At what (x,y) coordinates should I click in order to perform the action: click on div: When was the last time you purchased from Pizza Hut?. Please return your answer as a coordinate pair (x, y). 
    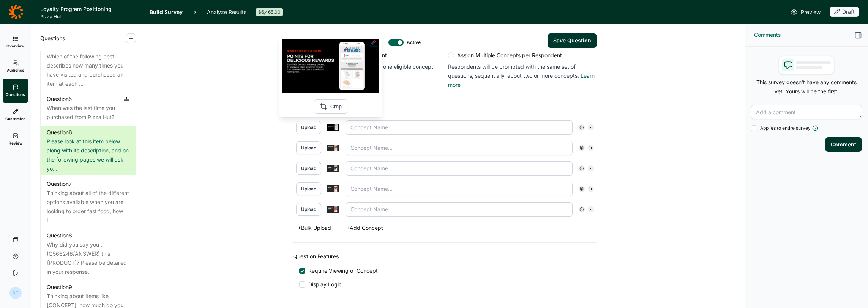
    Looking at the image, I should click on (88, 113).